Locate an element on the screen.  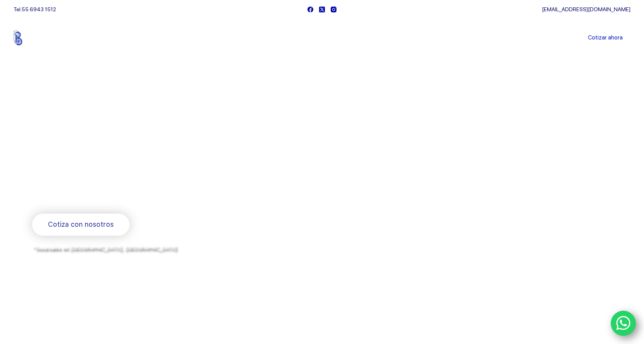
a: 55 6943 1512 is located at coordinates (39, 10).